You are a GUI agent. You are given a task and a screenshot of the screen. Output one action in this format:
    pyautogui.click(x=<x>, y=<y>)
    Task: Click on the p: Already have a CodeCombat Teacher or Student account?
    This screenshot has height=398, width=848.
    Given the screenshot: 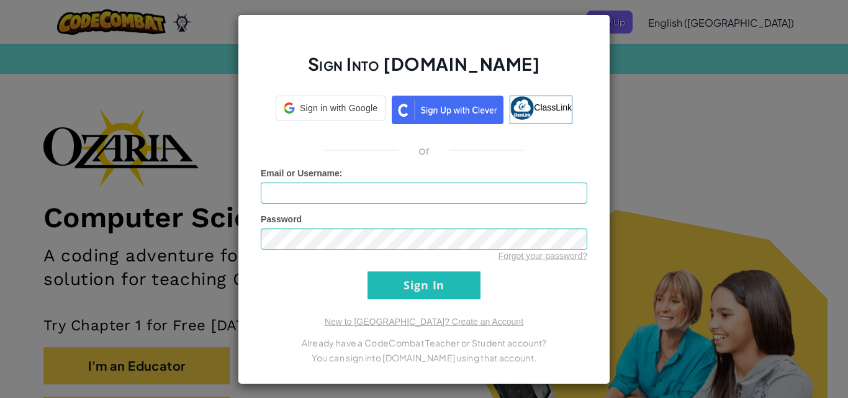 What is the action you would take?
    pyautogui.click(x=424, y=343)
    